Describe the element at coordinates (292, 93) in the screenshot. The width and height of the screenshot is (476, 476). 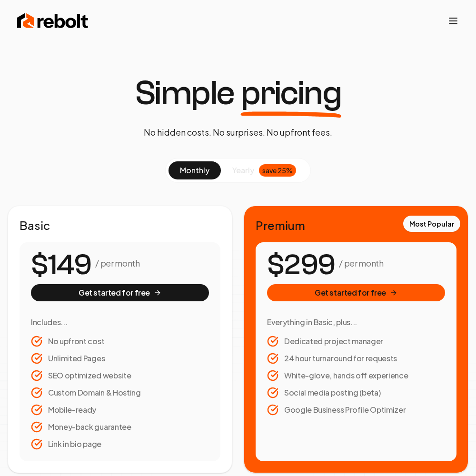
I see `span: pricing` at that location.